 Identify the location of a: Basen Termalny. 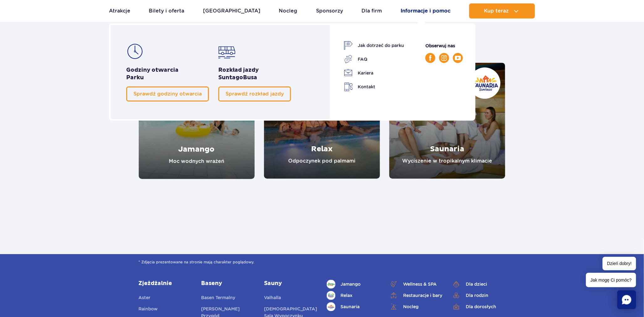
(219, 298).